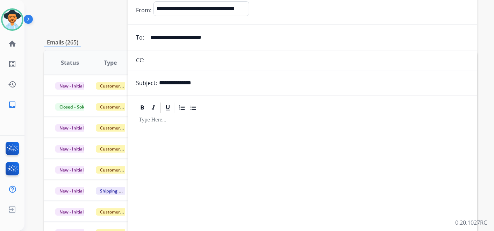 Image resolution: width=494 pixels, height=231 pixels. What do you see at coordinates (153, 108) in the screenshot?
I see `div: Italic` at bounding box center [153, 108].